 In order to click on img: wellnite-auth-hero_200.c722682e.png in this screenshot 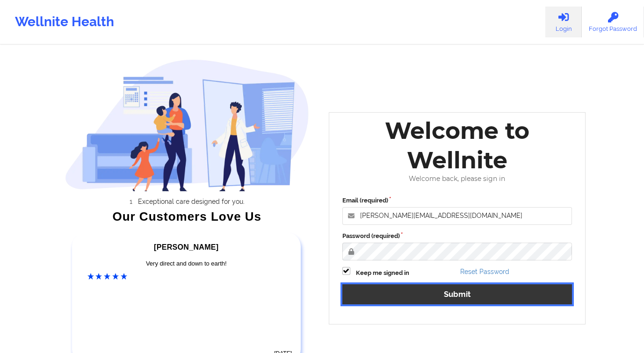, I will do `click(187, 125)`.